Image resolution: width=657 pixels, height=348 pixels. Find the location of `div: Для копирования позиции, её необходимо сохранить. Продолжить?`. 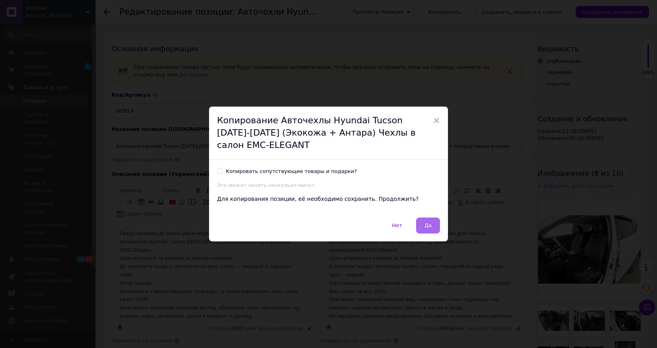

div: Для копирования позиции, её необходимо сохранить. Продолжить? is located at coordinates (328, 199).